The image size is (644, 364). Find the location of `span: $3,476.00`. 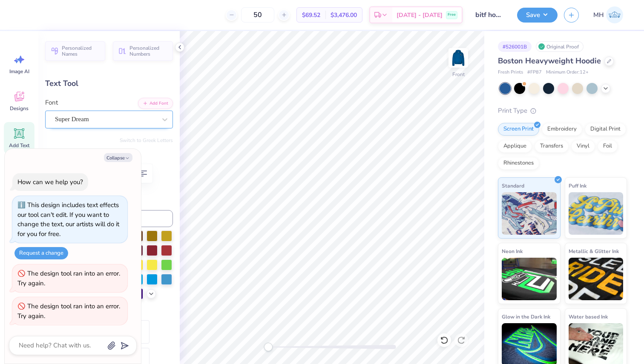

span: $3,476.00 is located at coordinates (344, 15).